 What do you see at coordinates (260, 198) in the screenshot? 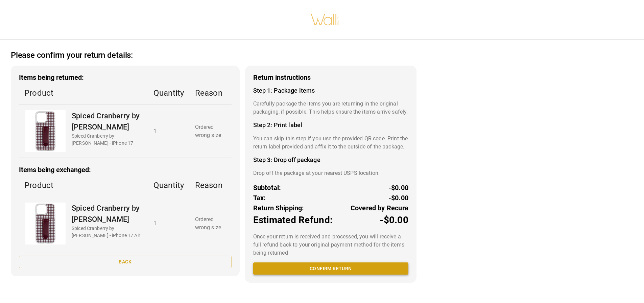
I see `p: Tax:` at bounding box center [260, 198].